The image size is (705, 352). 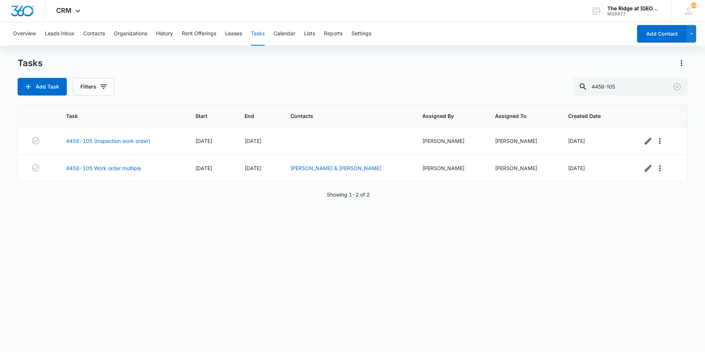 I want to click on div: account name, so click(x=634, y=8).